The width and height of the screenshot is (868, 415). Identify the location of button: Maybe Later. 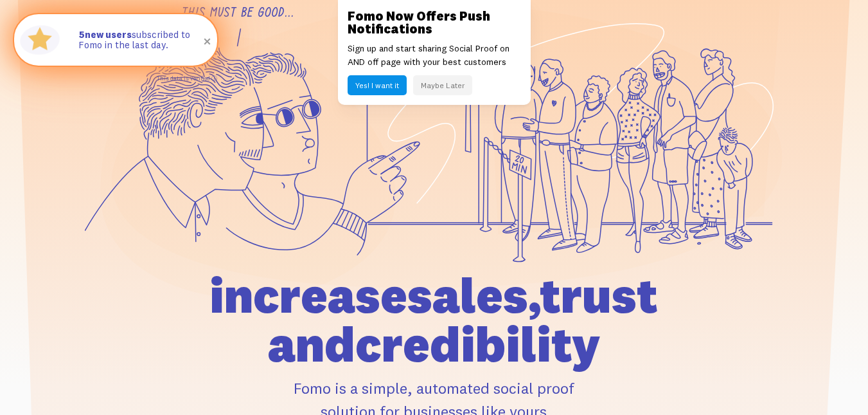
(443, 85).